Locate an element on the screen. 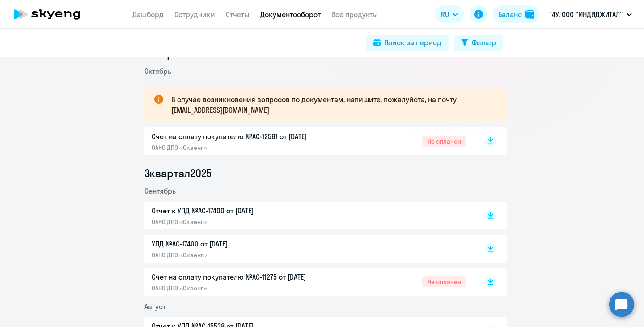 Image resolution: width=644 pixels, height=327 pixels. p: 14У, ООО "ИНДИДЖИТАЛ" is located at coordinates (586, 15).